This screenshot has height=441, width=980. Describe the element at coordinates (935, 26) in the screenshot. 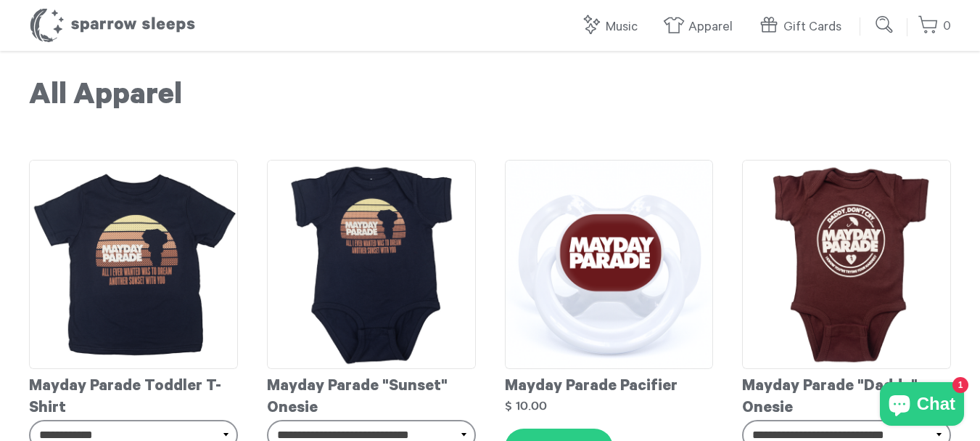

I see `a: 0` at that location.